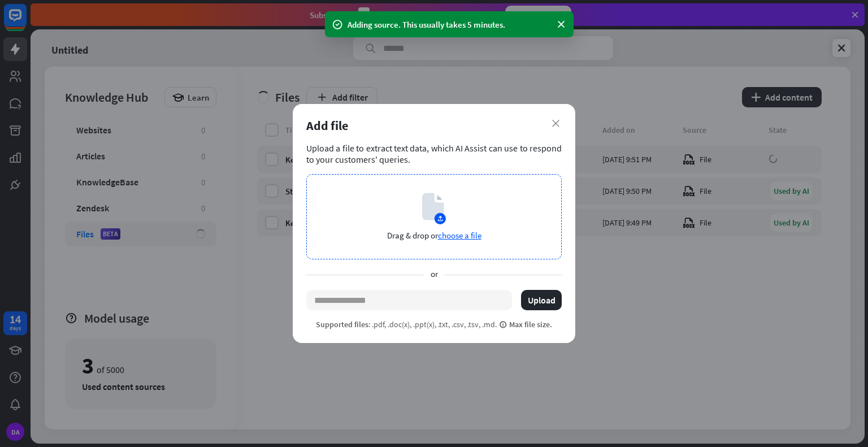 The width and height of the screenshot is (868, 447). Describe the element at coordinates (541, 300) in the screenshot. I see `button: Upload` at that location.